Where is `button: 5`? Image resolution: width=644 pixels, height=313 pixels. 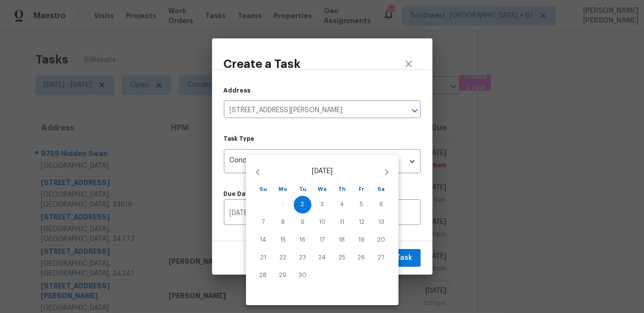 button: 5 is located at coordinates (362, 205).